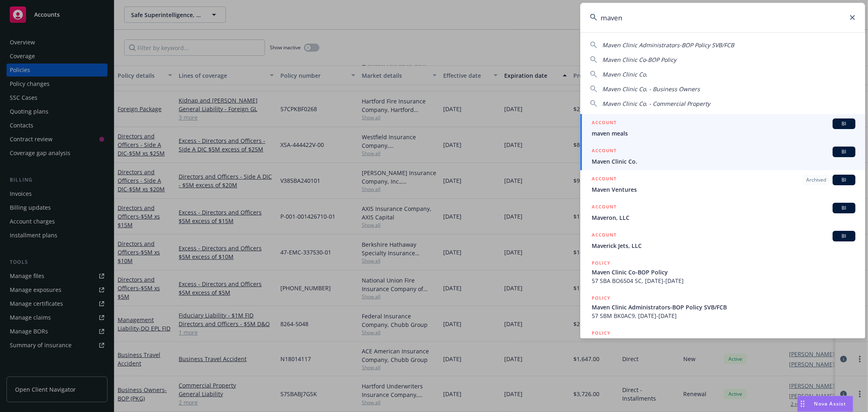 This screenshot has width=868, height=412. I want to click on span: Maven Clinic Co. - Commercial Property, so click(656, 103).